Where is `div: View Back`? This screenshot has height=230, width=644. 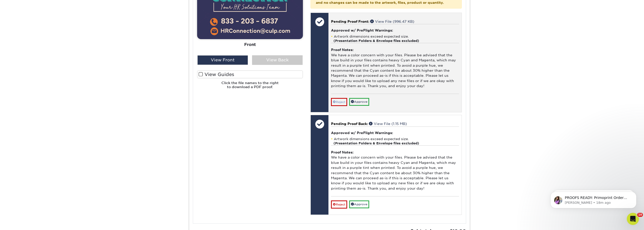
div: View Back is located at coordinates (277, 60).